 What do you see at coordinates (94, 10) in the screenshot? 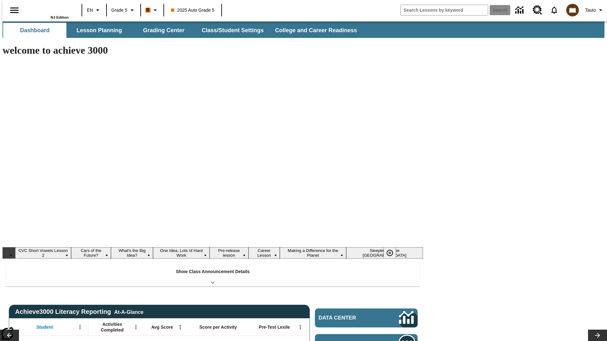
I see `button: Language: EN, Select a language` at bounding box center [94, 10].